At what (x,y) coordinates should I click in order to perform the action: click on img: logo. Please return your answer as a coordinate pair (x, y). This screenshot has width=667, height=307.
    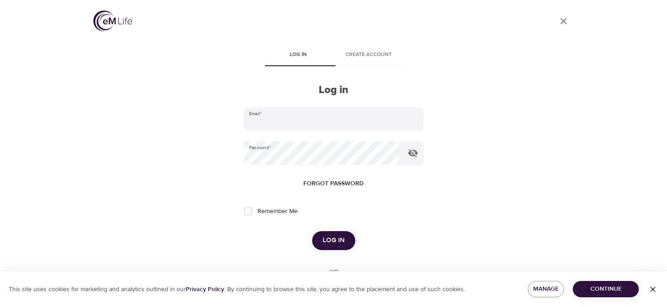
    Looking at the image, I should click on (113, 21).